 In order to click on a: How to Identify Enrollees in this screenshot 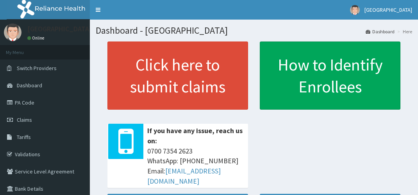, I will do `click(330, 75)`.